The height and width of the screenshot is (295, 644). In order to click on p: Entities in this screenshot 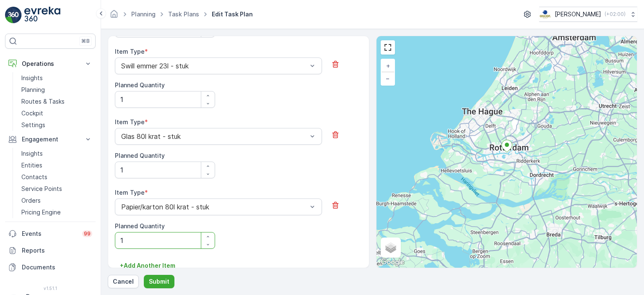, I will do `click(32, 165)`.